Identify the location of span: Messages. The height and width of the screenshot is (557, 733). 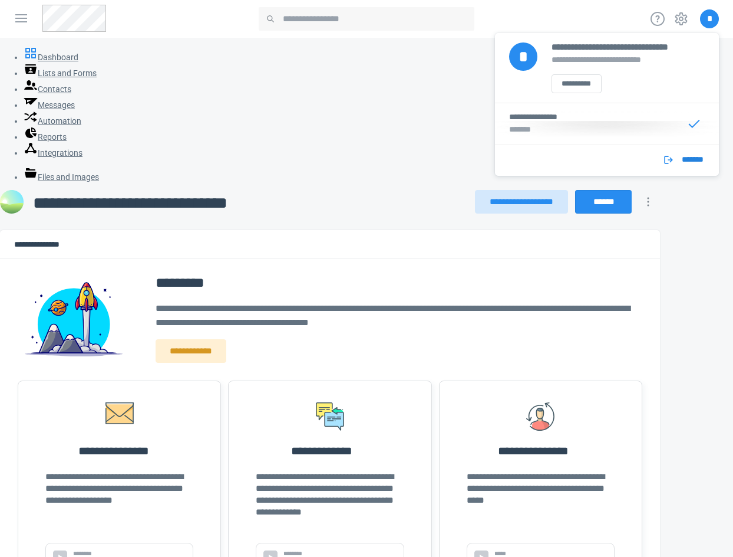
(56, 105).